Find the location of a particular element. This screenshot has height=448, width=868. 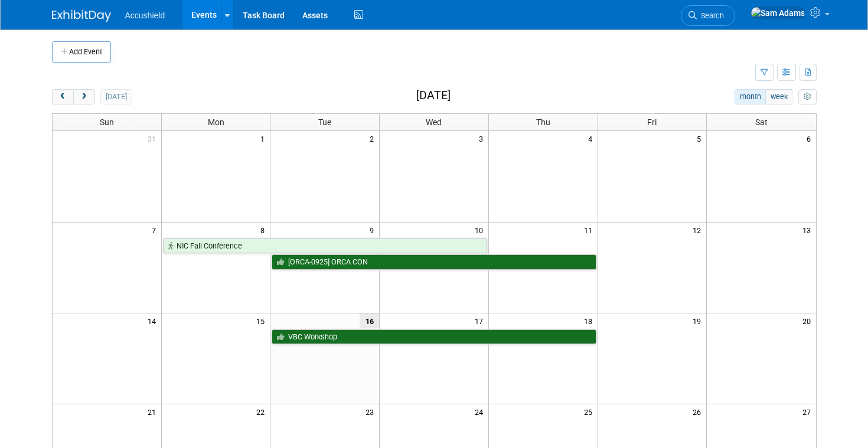

img: Sam Adams is located at coordinates (778, 13).